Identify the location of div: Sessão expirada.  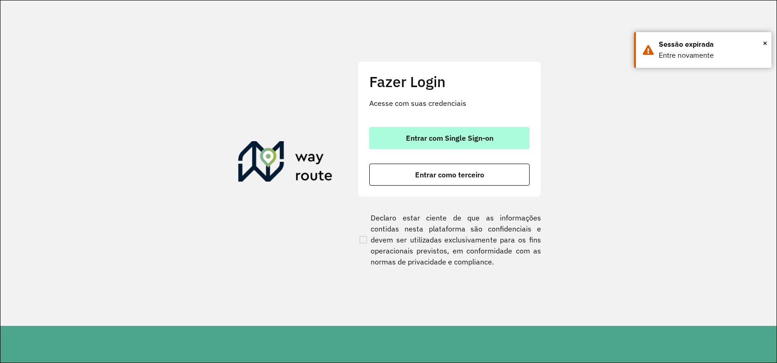
(712, 44).